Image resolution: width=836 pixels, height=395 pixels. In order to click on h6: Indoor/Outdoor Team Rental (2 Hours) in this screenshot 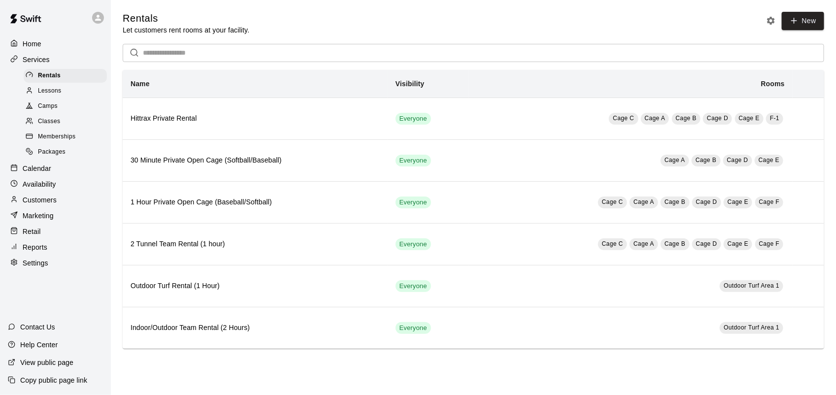, I will do `click(255, 328)`.